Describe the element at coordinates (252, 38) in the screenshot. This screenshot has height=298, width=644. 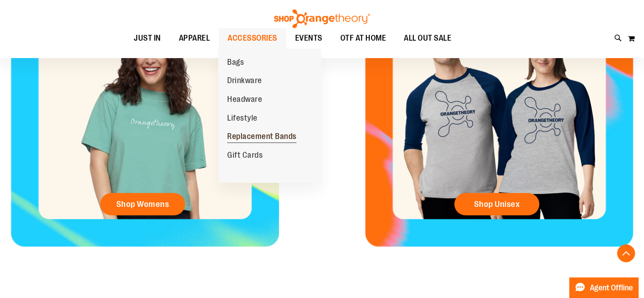
I see `span: ACCESSORIES` at that location.